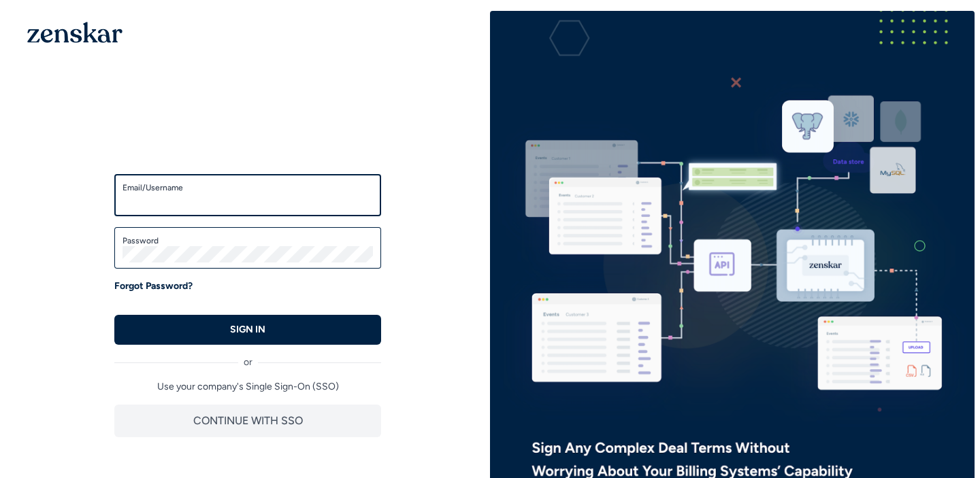 The width and height of the screenshot is (980, 478). I want to click on label: Password, so click(248, 241).